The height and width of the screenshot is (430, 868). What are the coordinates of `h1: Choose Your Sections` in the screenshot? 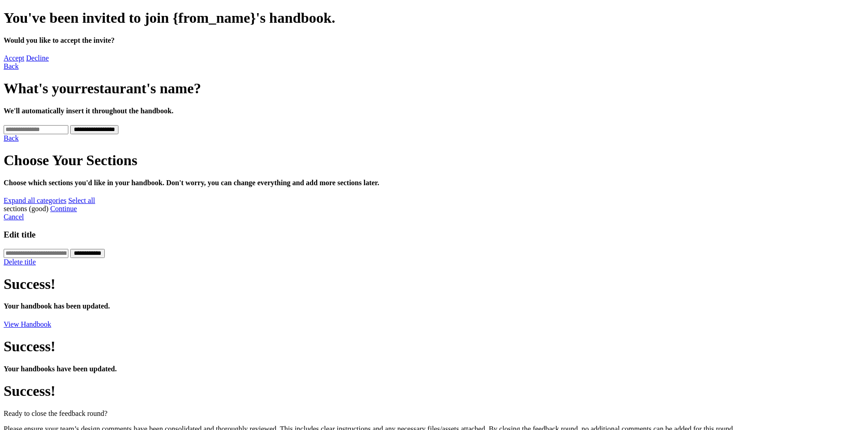 It's located at (434, 160).